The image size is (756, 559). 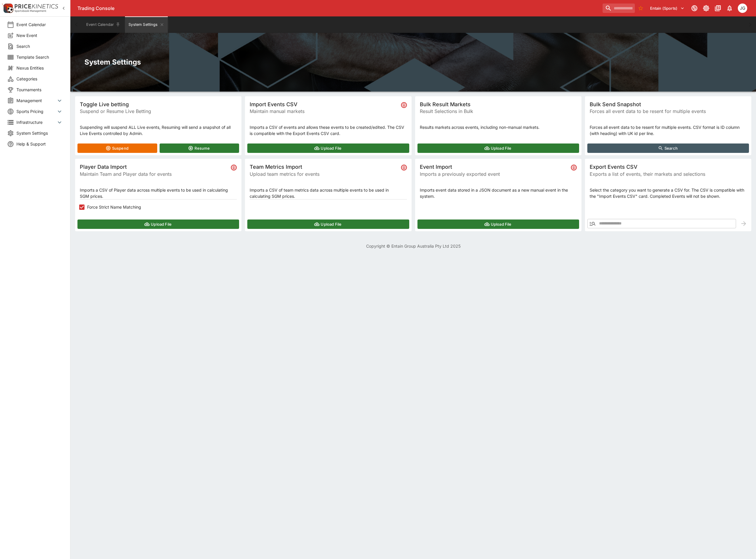 I want to click on p: Suspending will suspend ALL Live events, Resuming will send a snapshot of all Live Events control..., so click(x=158, y=130).